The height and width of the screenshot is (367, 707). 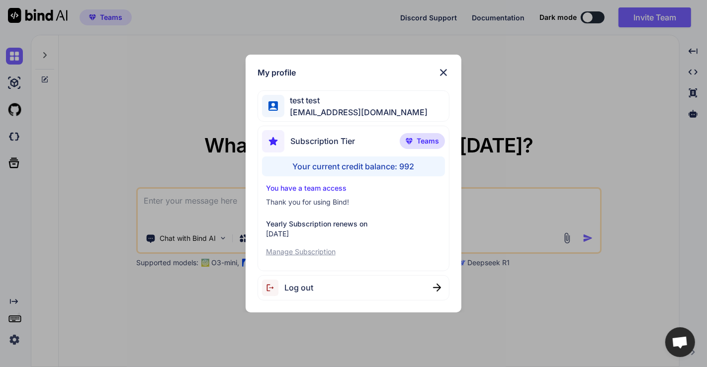 I want to click on p: Thank you for using Bind!, so click(x=353, y=202).